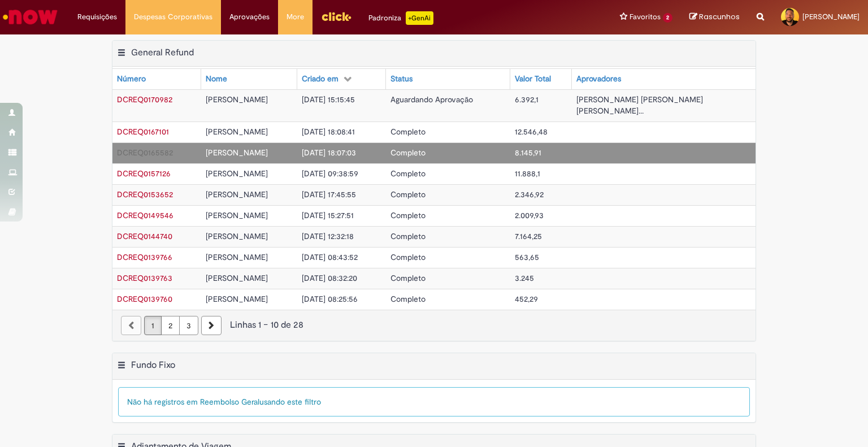 The image size is (868, 447). What do you see at coordinates (212, 325) in the screenshot?
I see `a: Próxima página` at bounding box center [212, 325].